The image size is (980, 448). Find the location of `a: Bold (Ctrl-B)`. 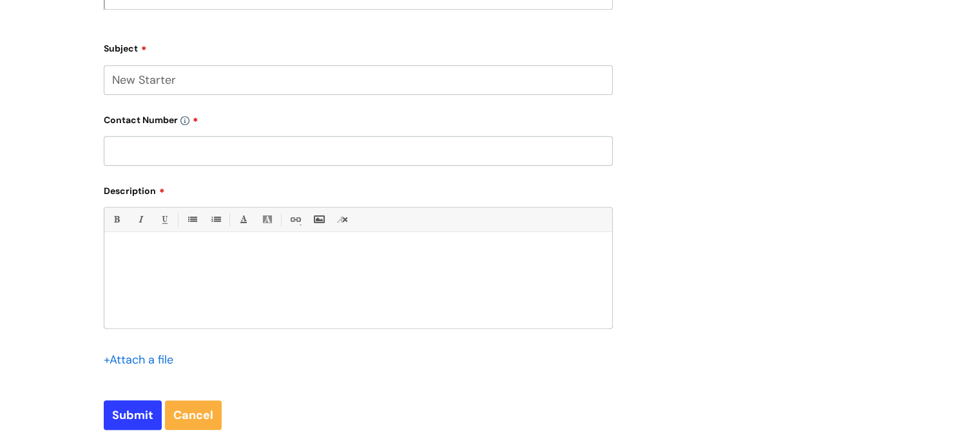

a: Bold (Ctrl-B) is located at coordinates (116, 219).